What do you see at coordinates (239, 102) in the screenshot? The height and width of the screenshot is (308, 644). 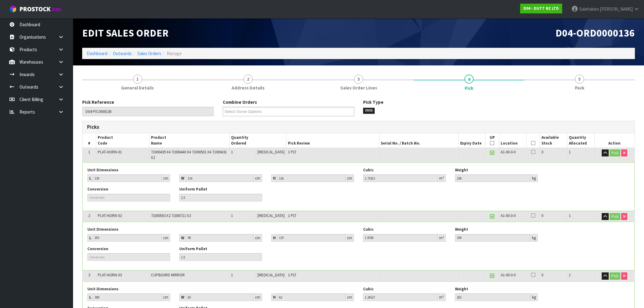 I see `label: Combine Orders` at bounding box center [239, 102].